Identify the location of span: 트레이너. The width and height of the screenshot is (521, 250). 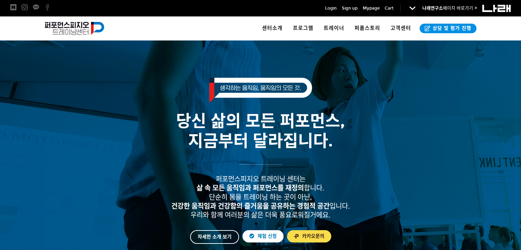
(334, 28).